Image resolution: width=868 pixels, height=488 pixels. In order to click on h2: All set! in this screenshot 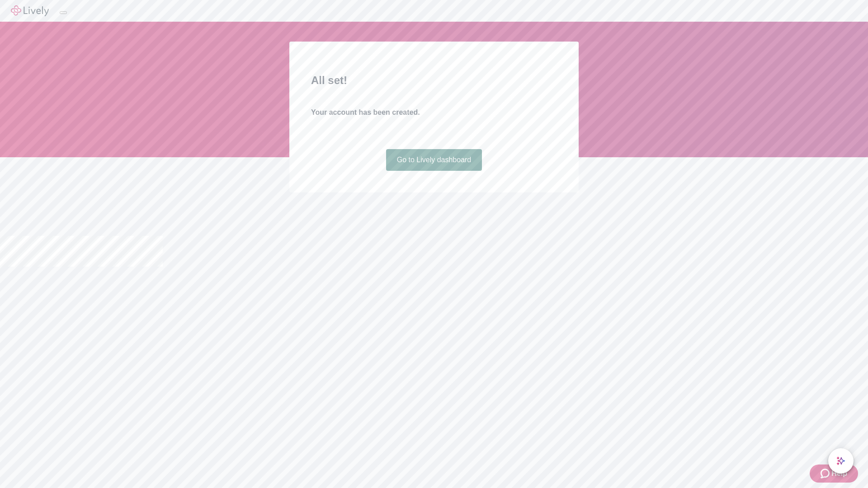, I will do `click(434, 80)`.